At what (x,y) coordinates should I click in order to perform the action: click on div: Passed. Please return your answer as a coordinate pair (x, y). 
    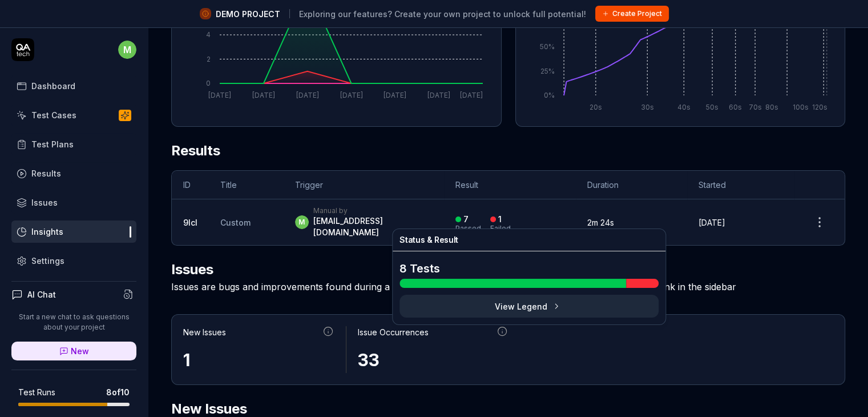
    Looking at the image, I should click on (468, 228).